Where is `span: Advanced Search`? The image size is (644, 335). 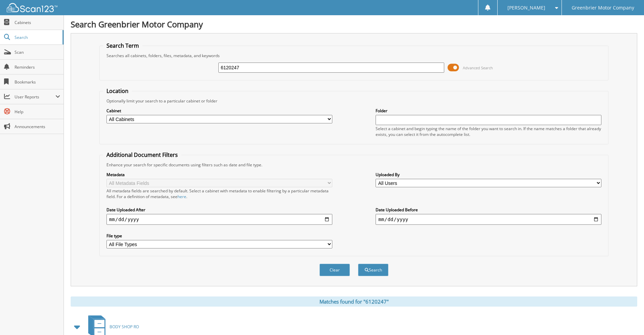
span: Advanced Search is located at coordinates (478, 67).